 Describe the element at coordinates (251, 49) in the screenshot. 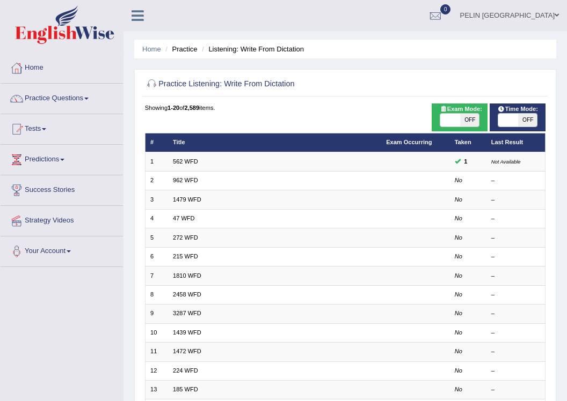

I see `li: Listening: Write From Dictation` at that location.